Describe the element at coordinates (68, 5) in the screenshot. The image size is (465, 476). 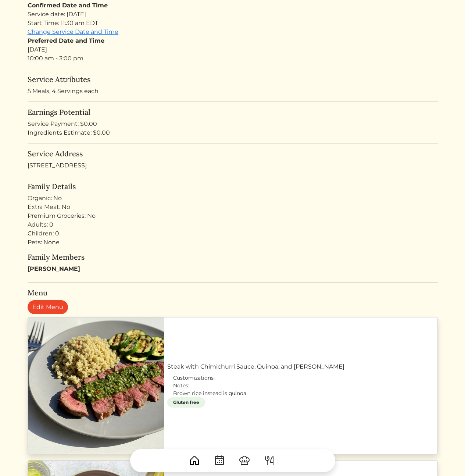
I see `strong: Confirmed Date and Time` at that location.